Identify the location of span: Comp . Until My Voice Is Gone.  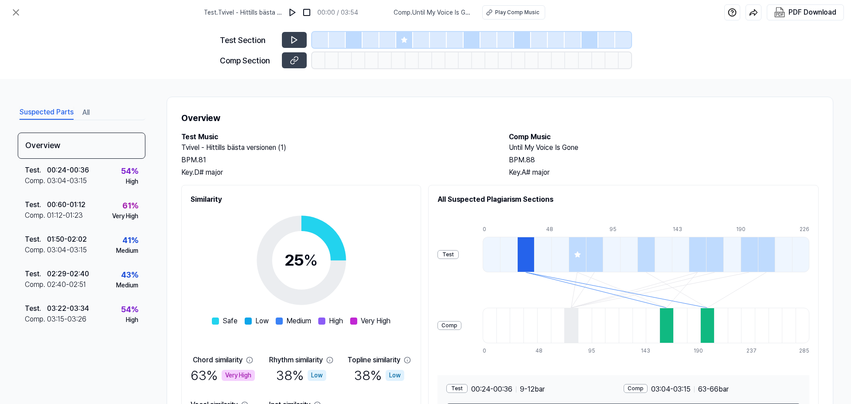
(432, 12).